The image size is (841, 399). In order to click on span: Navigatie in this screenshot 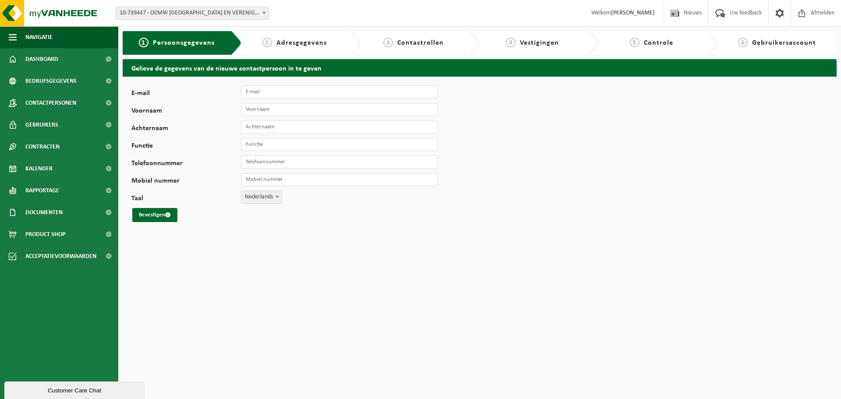, I will do `click(39, 37)`.